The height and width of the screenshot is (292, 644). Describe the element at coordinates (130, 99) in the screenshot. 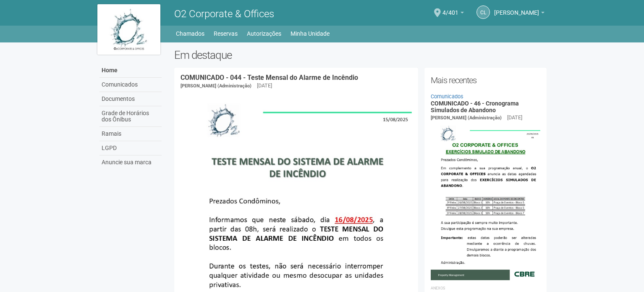

I see `a: Documentos` at that location.